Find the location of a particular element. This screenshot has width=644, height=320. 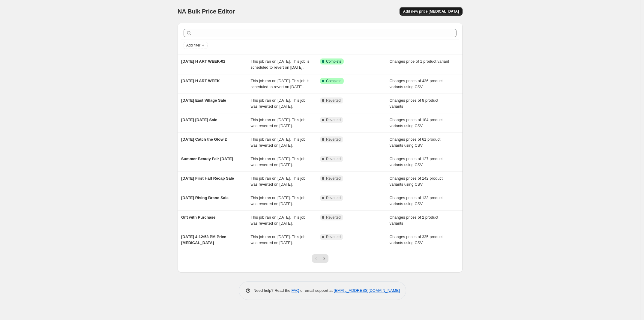

span: Changes prices of 127 product variants using CSV is located at coordinates (416, 162).